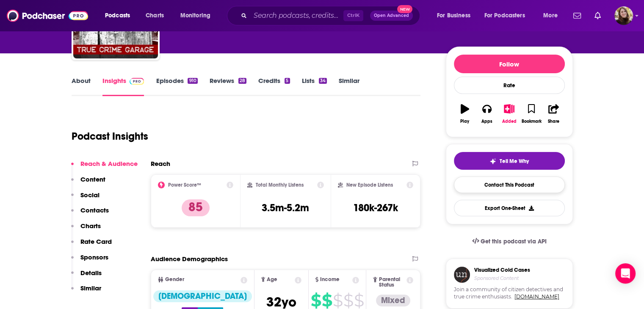 The height and width of the screenshot is (309, 644). What do you see at coordinates (196, 208) in the screenshot?
I see `p: 85` at bounding box center [196, 208].